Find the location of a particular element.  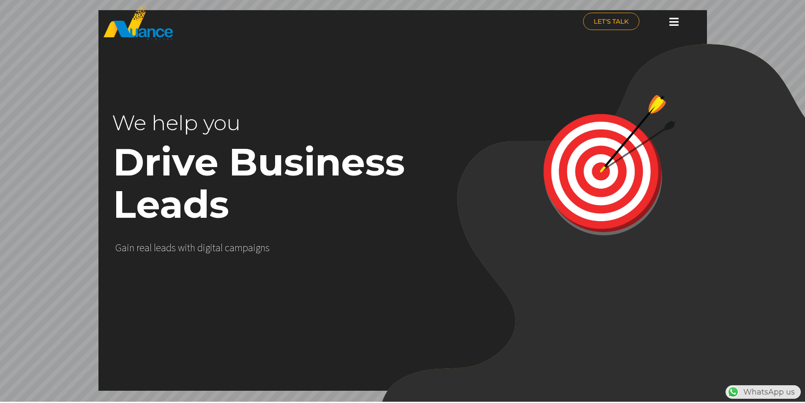

div: w is located at coordinates (181, 248).